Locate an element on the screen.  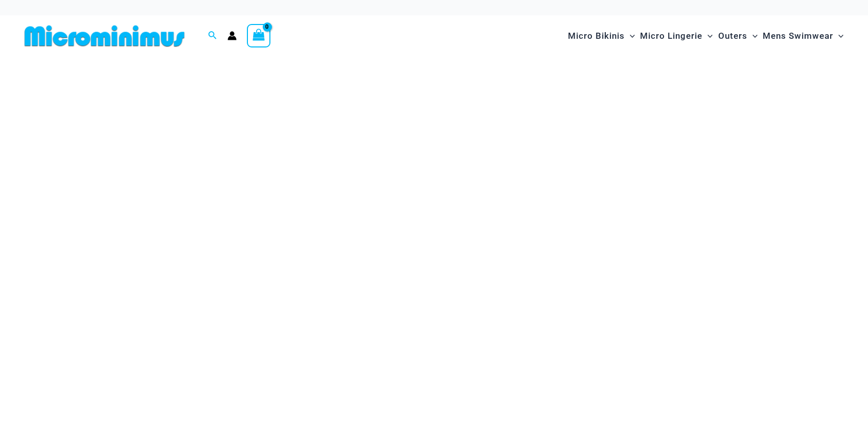
nav: Site Navigation is located at coordinates (705, 36).